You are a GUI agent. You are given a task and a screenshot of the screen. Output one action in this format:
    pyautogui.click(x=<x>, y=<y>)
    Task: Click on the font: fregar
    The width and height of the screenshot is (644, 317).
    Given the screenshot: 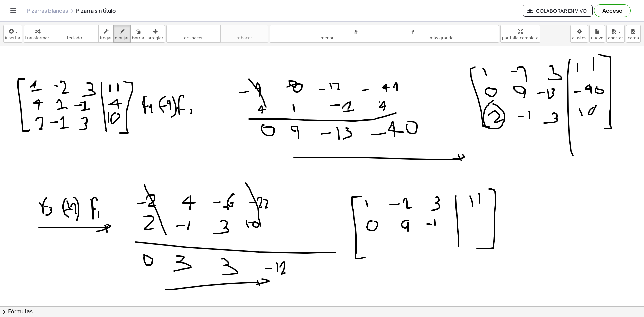 What is the action you would take?
    pyautogui.click(x=106, y=38)
    